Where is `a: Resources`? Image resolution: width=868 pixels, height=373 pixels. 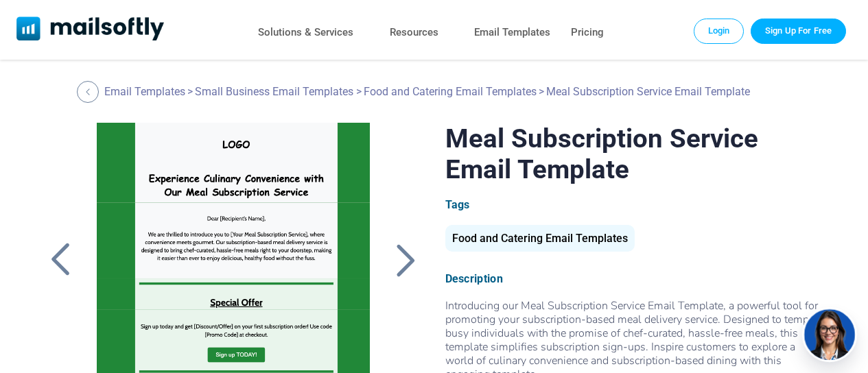 a: Resources is located at coordinates (414, 32).